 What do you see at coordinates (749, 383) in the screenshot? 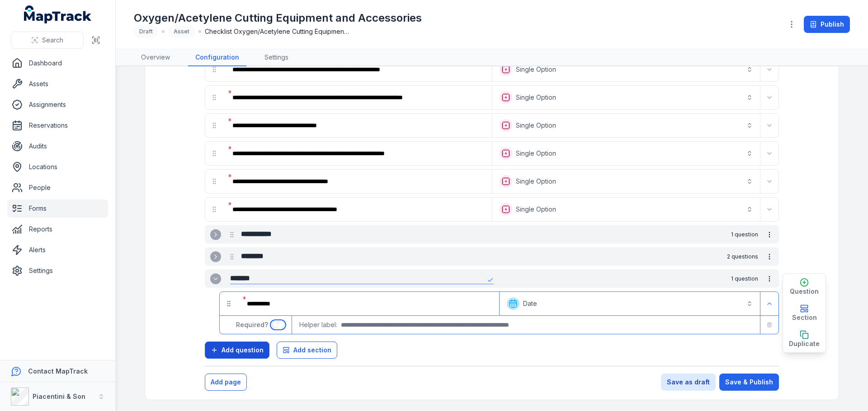
I see `button: Save & Publish` at bounding box center [749, 383].